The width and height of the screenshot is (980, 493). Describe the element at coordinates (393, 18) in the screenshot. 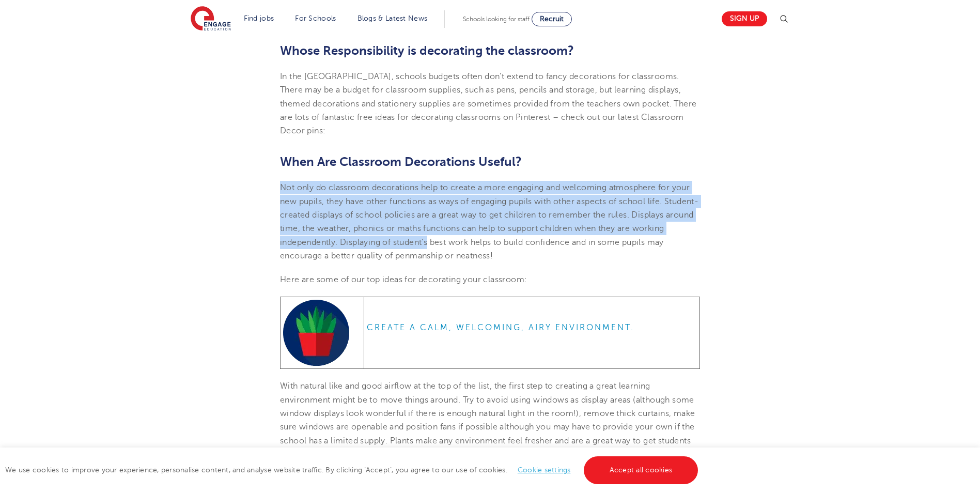

I see `a: Blogs & Latest News` at that location.